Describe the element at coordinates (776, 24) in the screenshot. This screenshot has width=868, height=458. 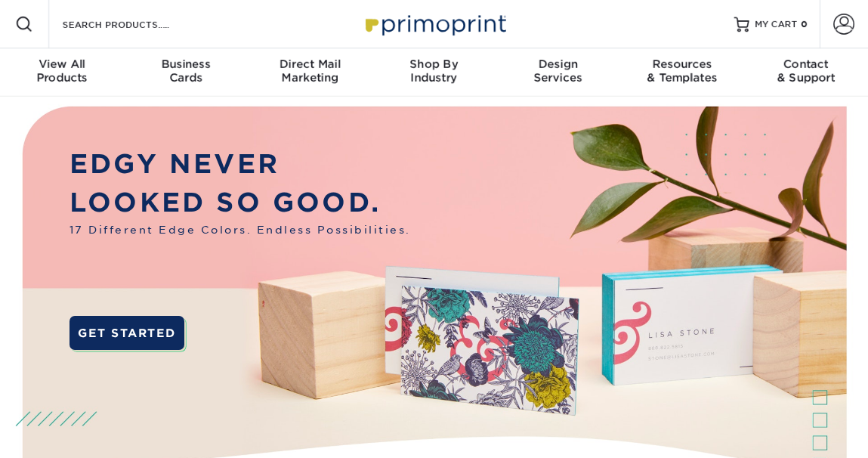
I see `span: MY CART` at that location.